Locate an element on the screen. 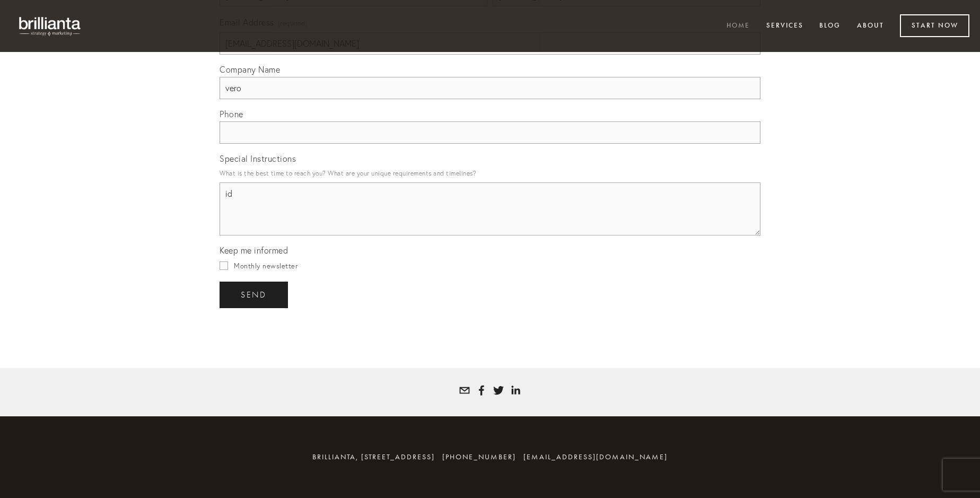  span: Phone is located at coordinates (232, 114).